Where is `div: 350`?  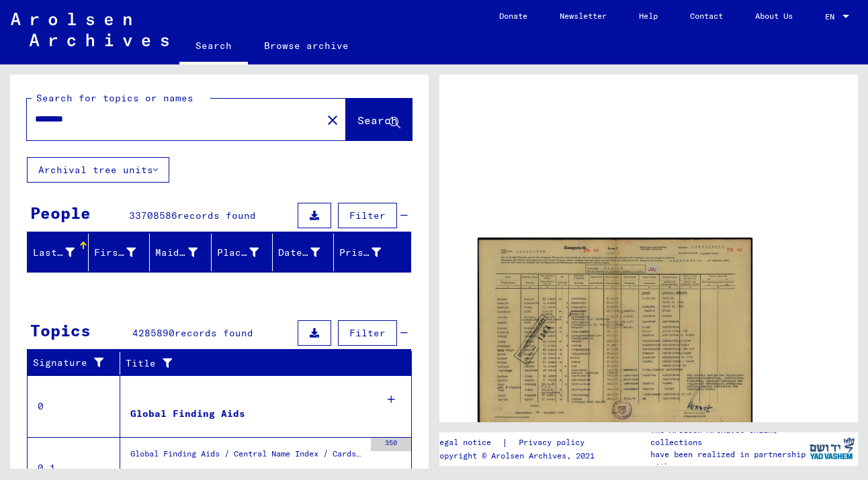 div: 350 is located at coordinates (391, 444).